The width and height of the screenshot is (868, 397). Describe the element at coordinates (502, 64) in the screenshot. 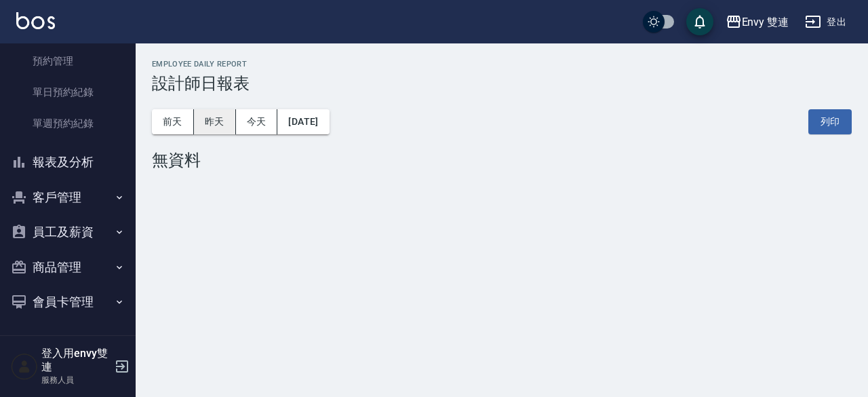

I see `h2: Employee Daily Report` at that location.